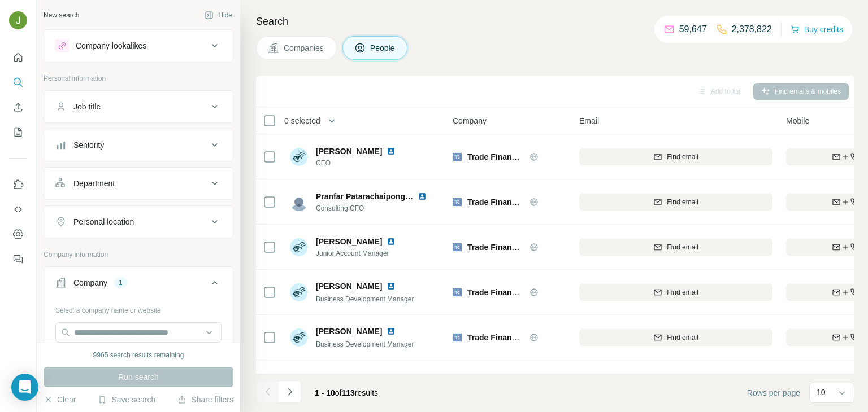 This screenshot has height=412, width=868. What do you see at coordinates (774, 393) in the screenshot?
I see `span: Rows per page` at bounding box center [774, 393].